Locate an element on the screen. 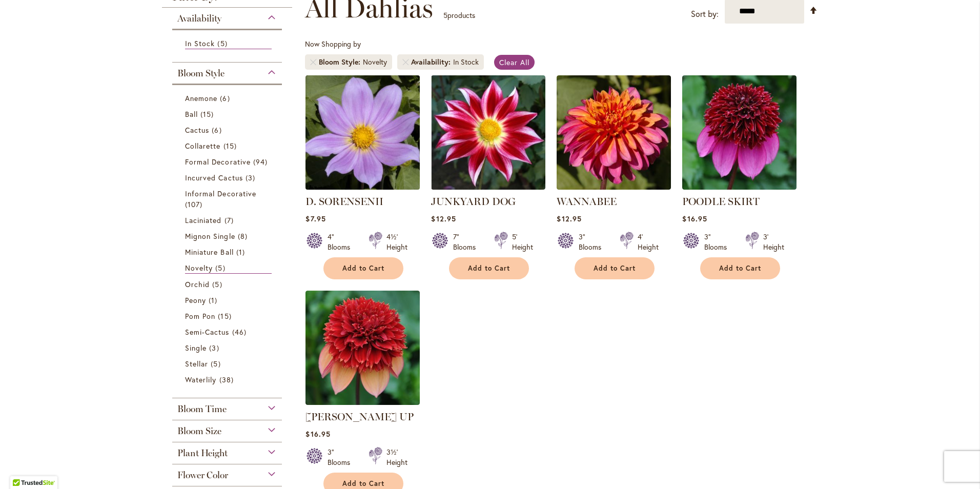 Image resolution: width=980 pixels, height=489 pixels. span: Formal Decorative is located at coordinates (218, 161).